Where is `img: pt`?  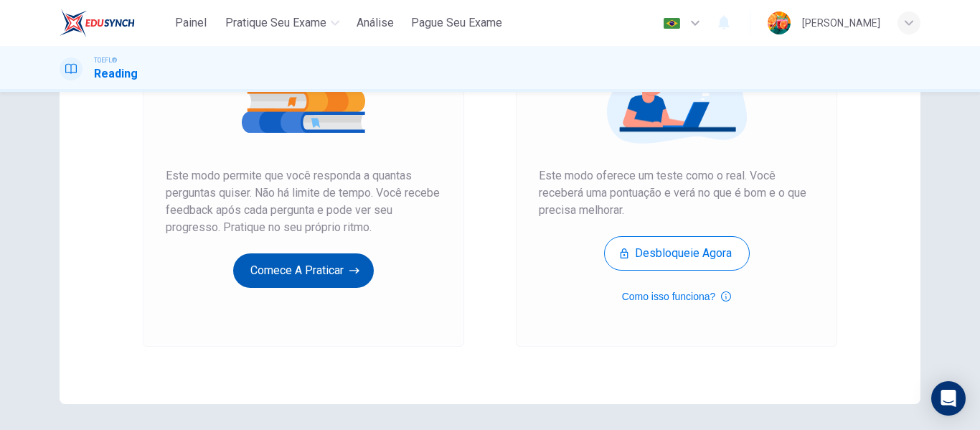 img: pt is located at coordinates (671, 23).